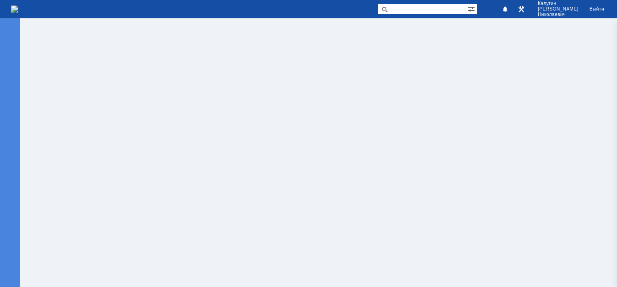  Describe the element at coordinates (15, 9) in the screenshot. I see `img: logo` at that location.